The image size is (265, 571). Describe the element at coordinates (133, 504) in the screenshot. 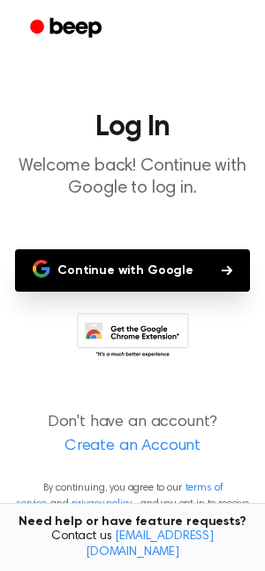

I see `p: By continuing, you agree to our and , and you opt in to receive emails from us.` at that location.